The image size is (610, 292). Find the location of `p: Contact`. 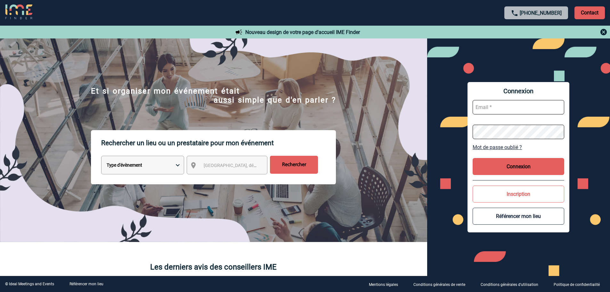

p: Contact is located at coordinates (589, 13).